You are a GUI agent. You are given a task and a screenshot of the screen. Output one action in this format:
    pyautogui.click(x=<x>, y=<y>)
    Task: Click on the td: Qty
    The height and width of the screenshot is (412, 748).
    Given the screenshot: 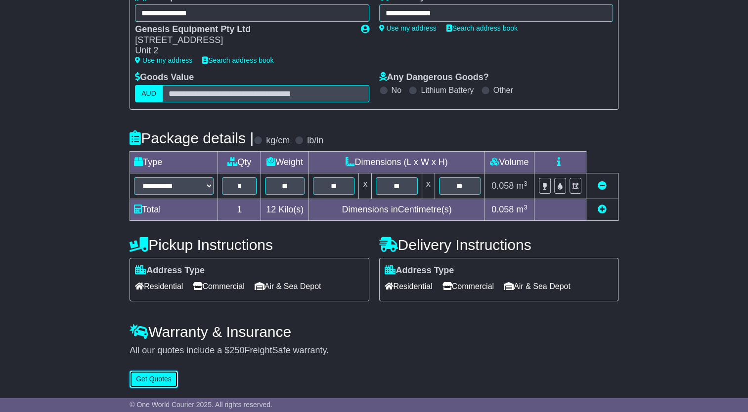 What is the action you would take?
    pyautogui.click(x=239, y=163)
    